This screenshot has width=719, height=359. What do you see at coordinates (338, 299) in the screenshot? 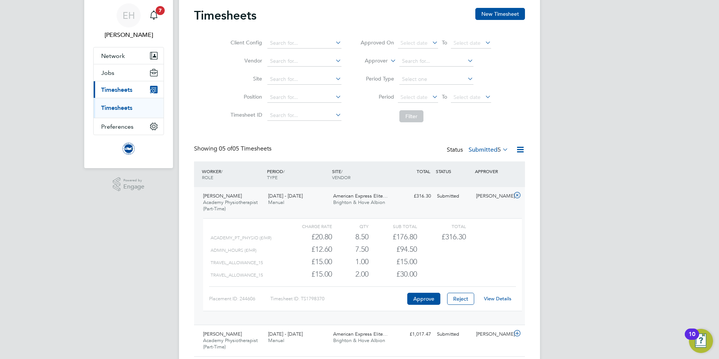
I see `div: Timesheet ID: TS1798370` at bounding box center [338, 299].